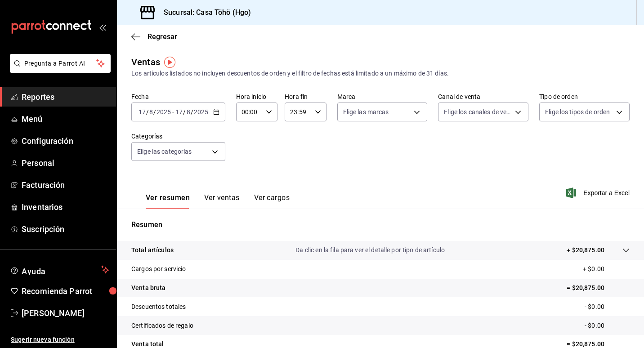  What do you see at coordinates (598, 288) in the screenshot?
I see `p: = $20,875.00` at bounding box center [598, 288].